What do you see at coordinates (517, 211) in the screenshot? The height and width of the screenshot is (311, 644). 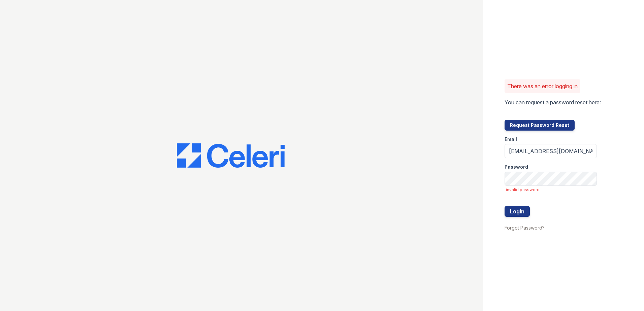 I see `button: Login` at bounding box center [517, 211].